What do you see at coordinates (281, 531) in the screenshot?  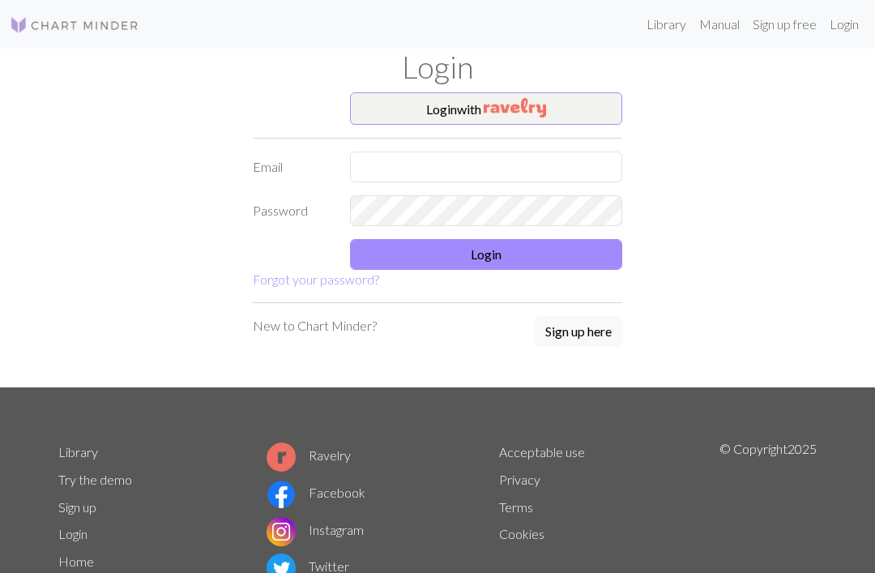 I see `img: Instagram logo` at bounding box center [281, 531].